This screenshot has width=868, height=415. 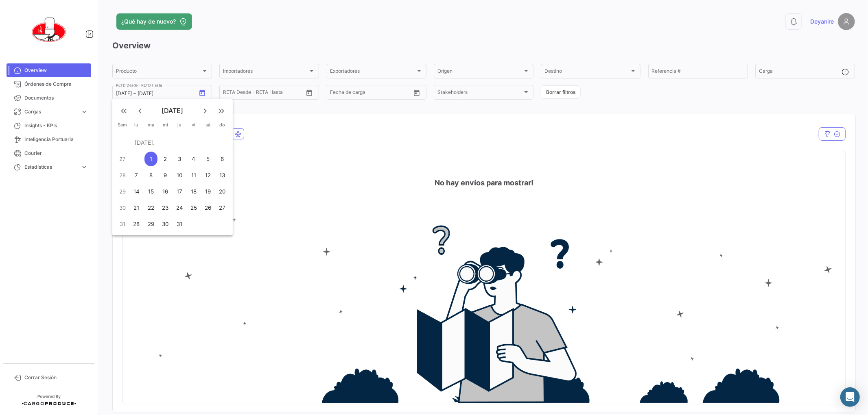 What do you see at coordinates (122, 127) in the screenshot?
I see `th: Sem` at bounding box center [122, 127].